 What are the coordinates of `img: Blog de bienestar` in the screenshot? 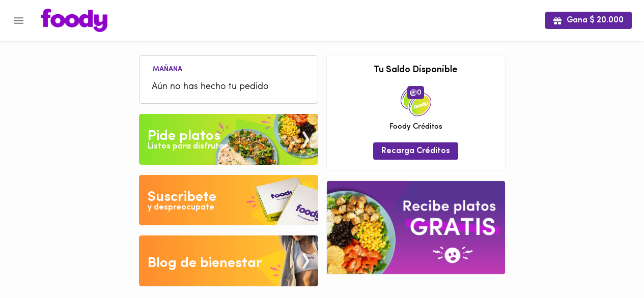 It's located at (228, 261).